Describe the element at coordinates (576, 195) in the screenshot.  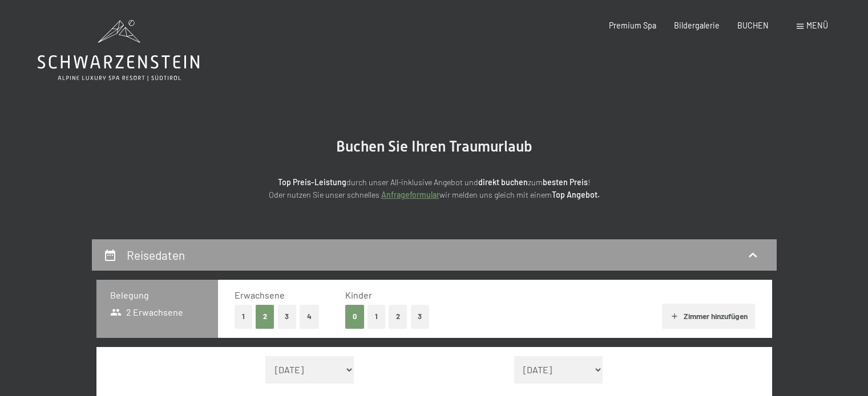
I see `strong: Top Angebot.` at that location.